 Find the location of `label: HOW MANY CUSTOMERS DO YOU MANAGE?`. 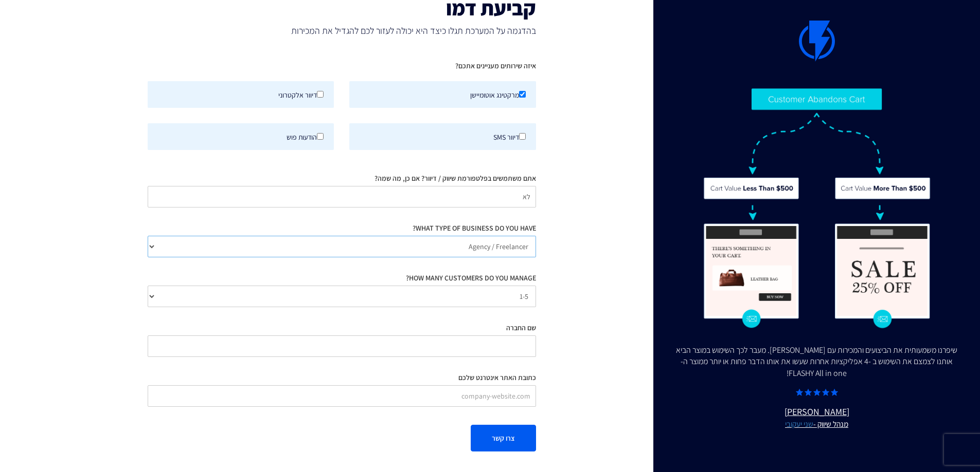

label: HOW MANY CUSTOMERS DO YOU MANAGE? is located at coordinates (470, 278).